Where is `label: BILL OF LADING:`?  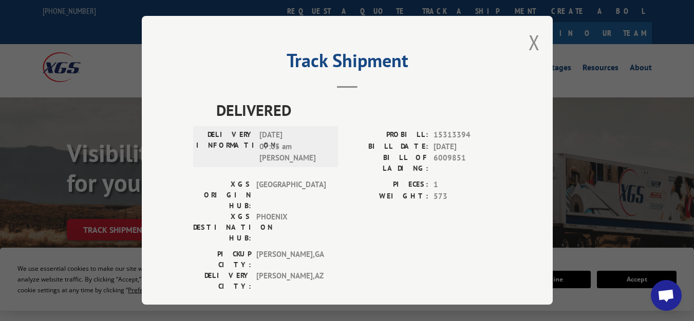 label: BILL OF LADING: is located at coordinates (388, 163).